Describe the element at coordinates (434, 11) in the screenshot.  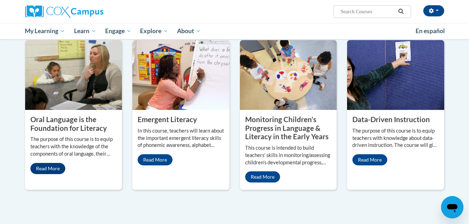
I see `button: Account Settings` at that location.